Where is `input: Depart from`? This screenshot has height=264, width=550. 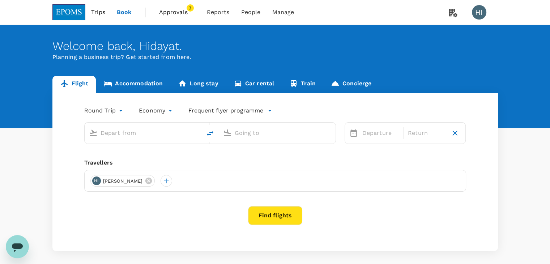 input: Depart from is located at coordinates (143, 133).